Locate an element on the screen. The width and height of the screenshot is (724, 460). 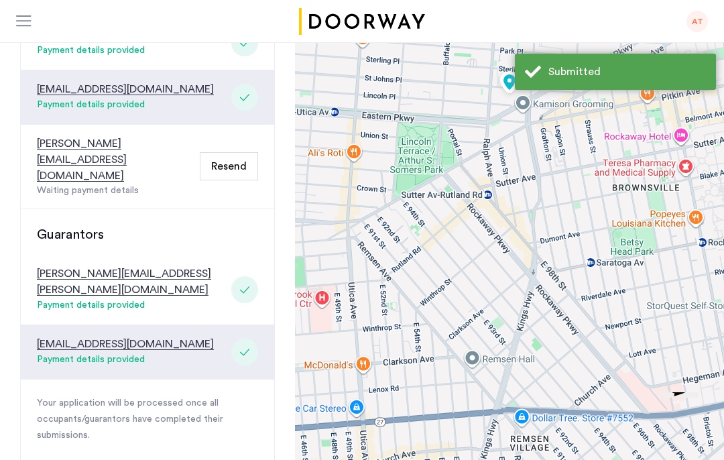
h3: Guarantors is located at coordinates (148, 235).